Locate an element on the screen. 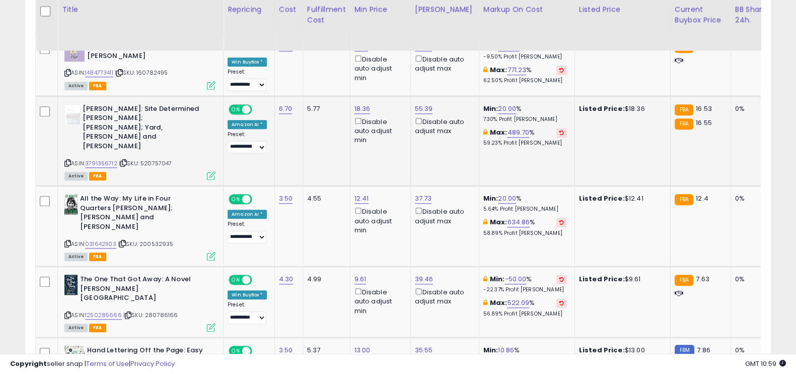  div: Fulfillment Cost is located at coordinates (326, 15).